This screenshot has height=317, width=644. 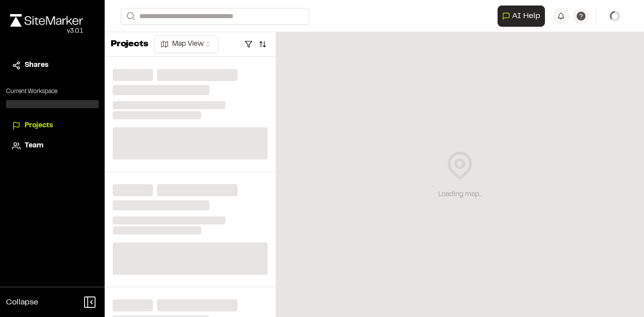 I want to click on span: Team, so click(x=34, y=146).